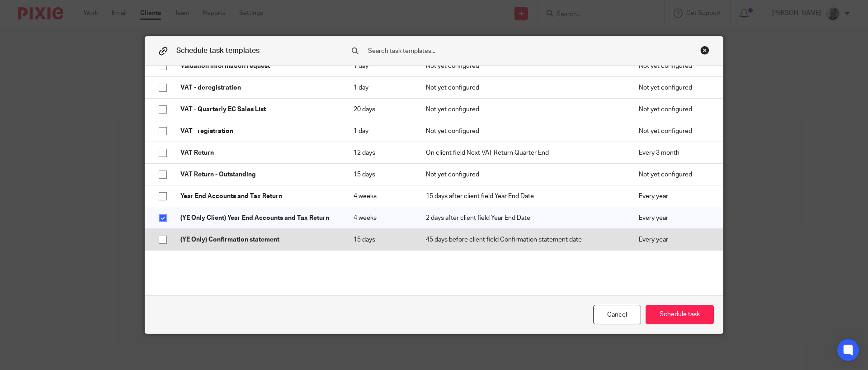 The width and height of the screenshot is (868, 370). Describe the element at coordinates (218, 51) in the screenshot. I see `span: Schedule task templates` at that location.